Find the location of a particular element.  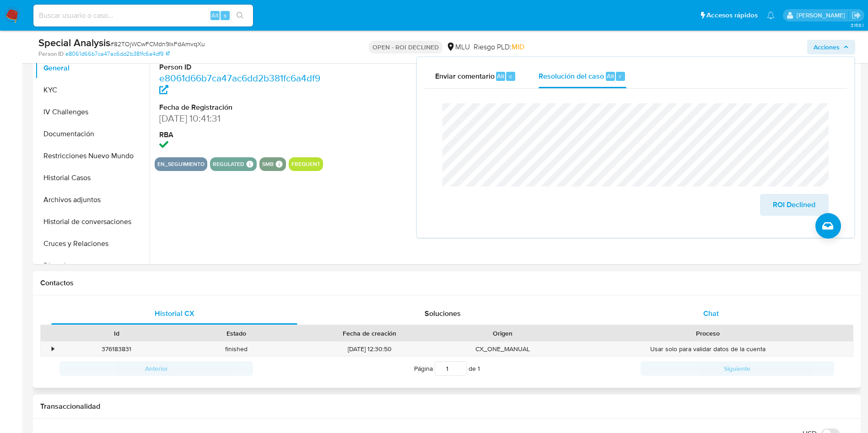

input: Buscar usuario o caso... is located at coordinates (143, 16).